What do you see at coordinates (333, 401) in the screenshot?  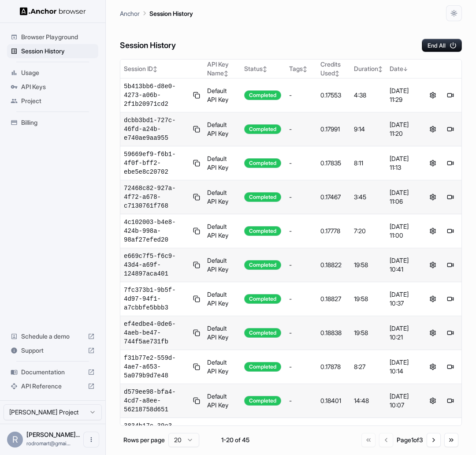 I see `div: 0.18401` at bounding box center [333, 401].